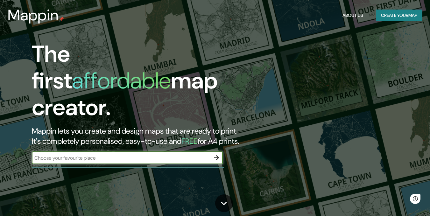 This screenshot has height=216, width=430. What do you see at coordinates (139, 83) in the screenshot?
I see `h1: The first map creator.` at bounding box center [139, 83].